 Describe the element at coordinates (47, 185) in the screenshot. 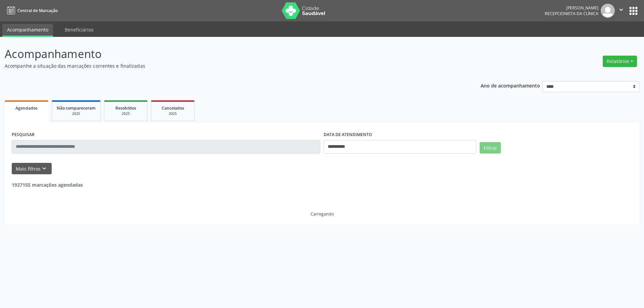

I see `strong: 1927155 marcações agendadas` at that location.